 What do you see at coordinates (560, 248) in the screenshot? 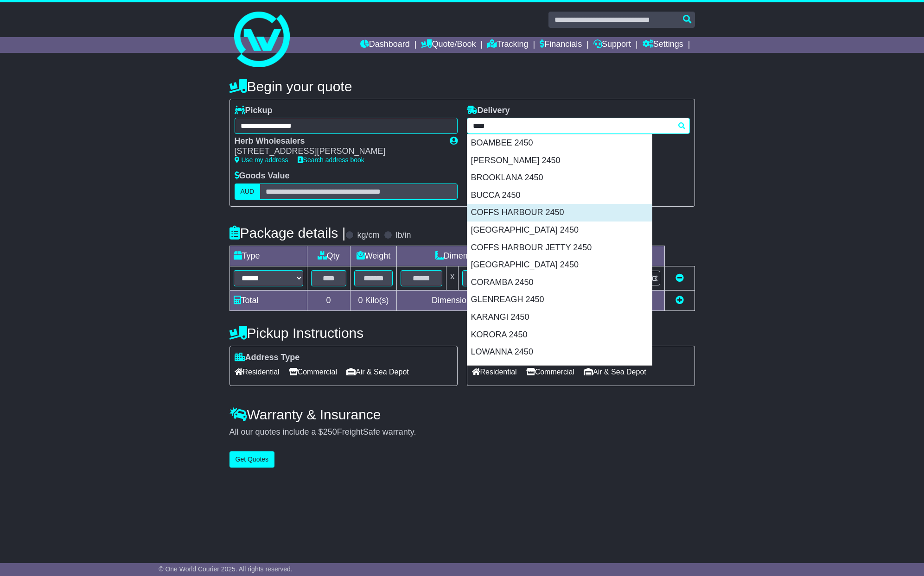
I see `div: COFFS HARBOUR JETTY 2450` at bounding box center [560, 248].